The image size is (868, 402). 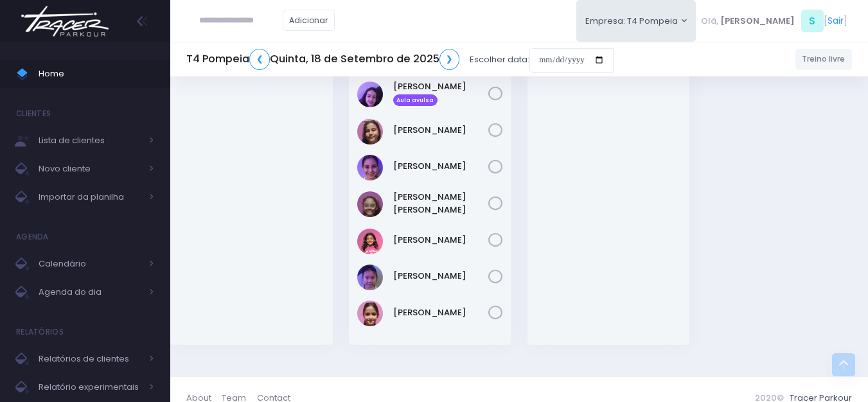 I want to click on h4: Relatórios, so click(x=40, y=332).